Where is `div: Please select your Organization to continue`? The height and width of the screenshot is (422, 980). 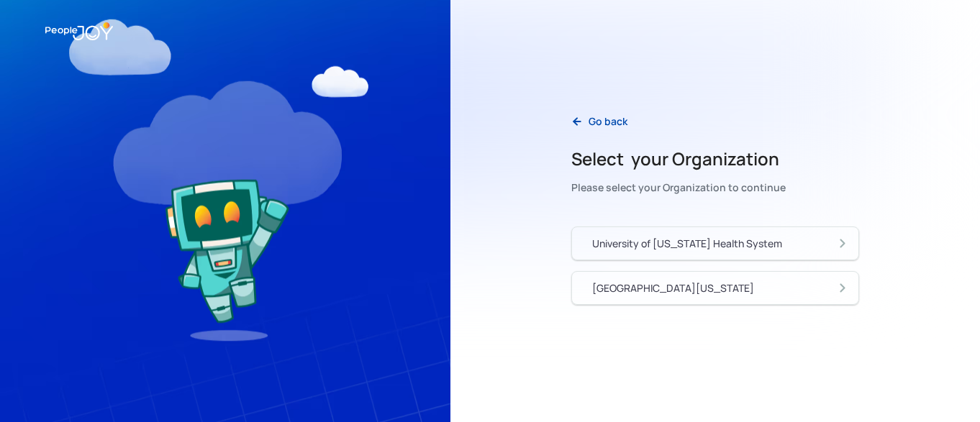 div: Please select your Organization to continue is located at coordinates (679, 188).